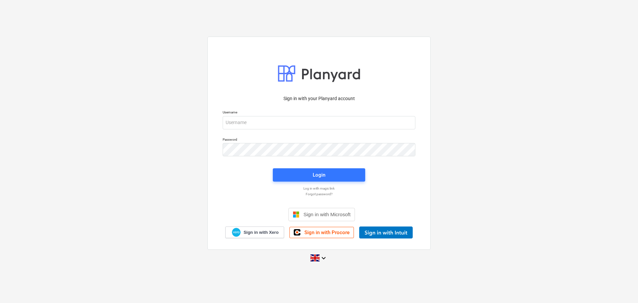 This screenshot has height=303, width=638. I want to click on a: Log in with magic link, so click(319, 188).